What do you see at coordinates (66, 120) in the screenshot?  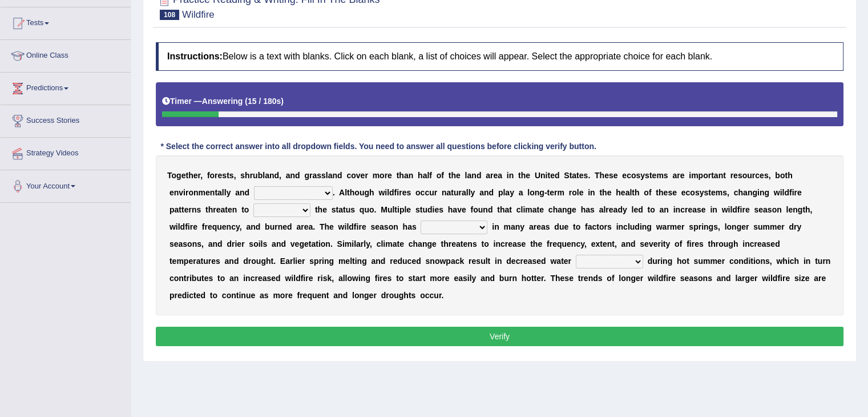 I see `a: Success Stories` at bounding box center [66, 120].